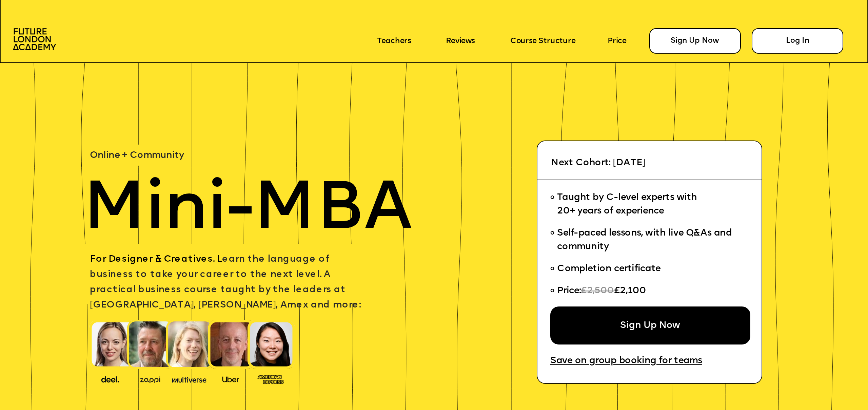  What do you see at coordinates (609, 269) in the screenshot?
I see `span: Completion certificate` at bounding box center [609, 269].